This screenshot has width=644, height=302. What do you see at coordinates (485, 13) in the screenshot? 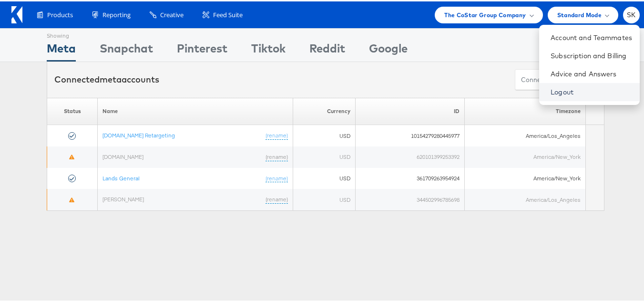
I see `span: The CoStar Group Company` at bounding box center [485, 13].